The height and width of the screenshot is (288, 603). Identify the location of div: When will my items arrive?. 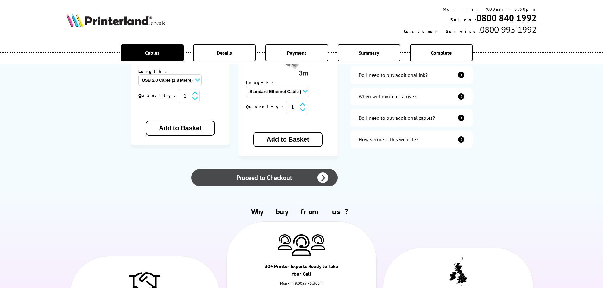
(387, 97).